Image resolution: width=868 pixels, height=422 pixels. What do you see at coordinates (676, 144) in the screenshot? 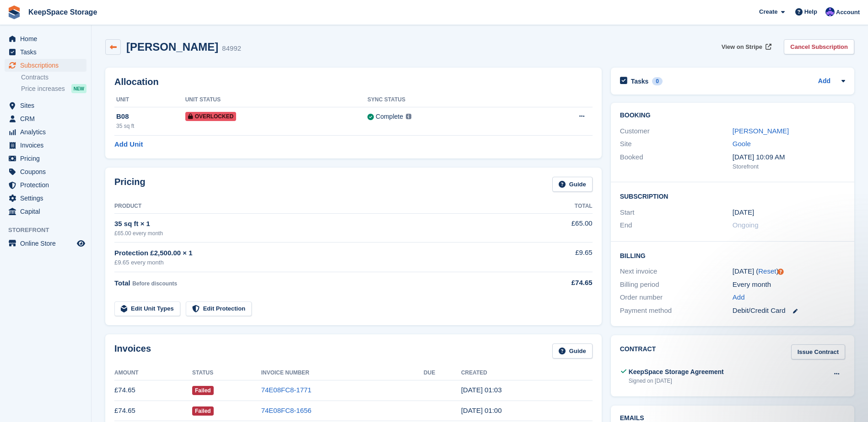
I see `div: Site` at bounding box center [676, 144].